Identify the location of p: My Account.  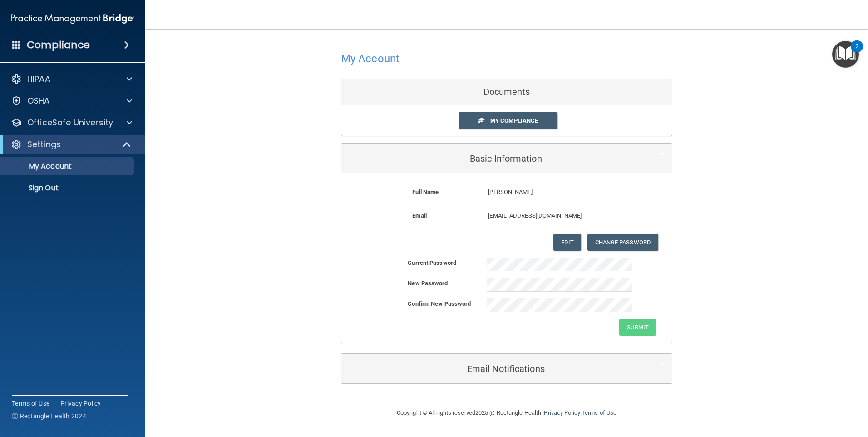
(68, 166).